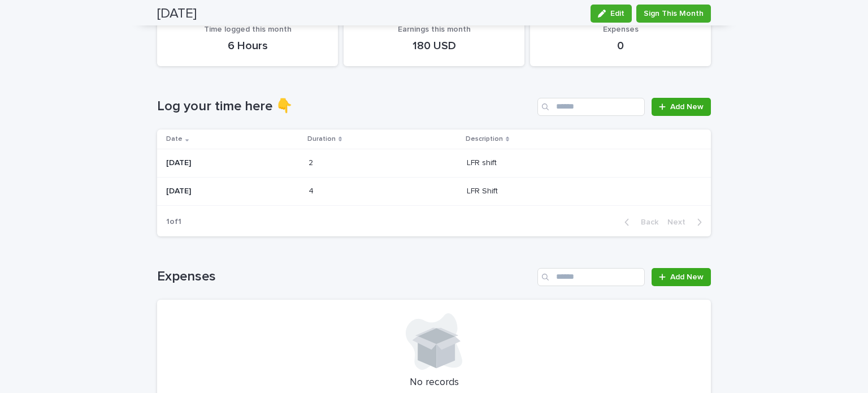 Image resolution: width=868 pixels, height=393 pixels. Describe the element at coordinates (434, 29) in the screenshot. I see `span: Earnings this month` at that location.